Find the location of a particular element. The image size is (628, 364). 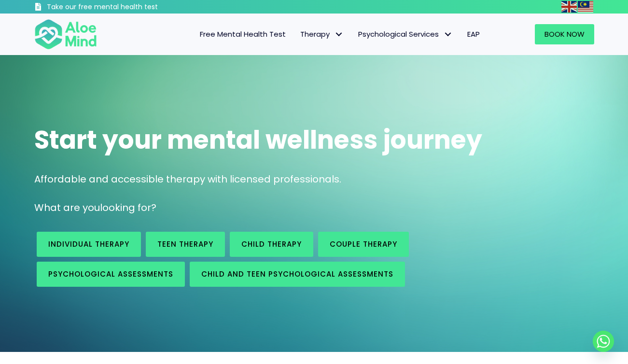

a: Whatsapp is located at coordinates (603, 341).